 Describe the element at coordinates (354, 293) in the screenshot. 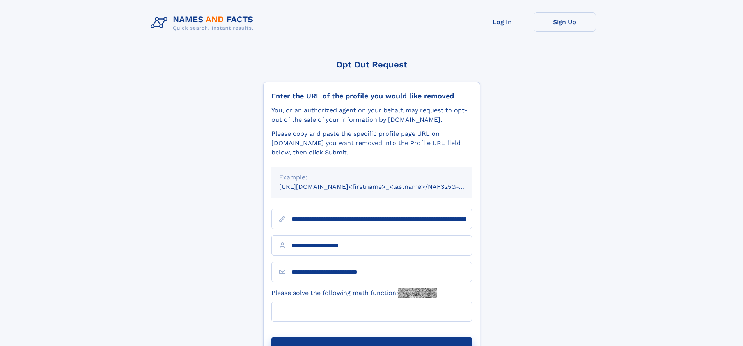

I see `label: Please solve the following math function:` at that location.